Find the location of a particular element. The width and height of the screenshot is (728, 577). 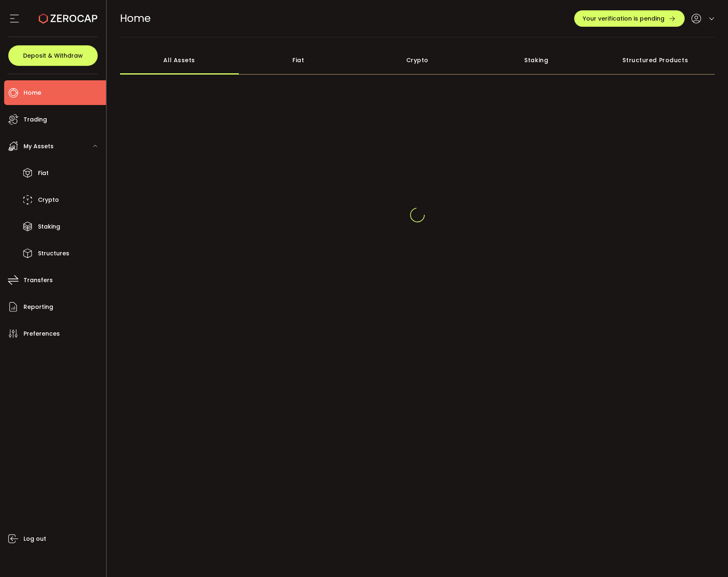

span: Deposit & Withdraw is located at coordinates (53, 56).